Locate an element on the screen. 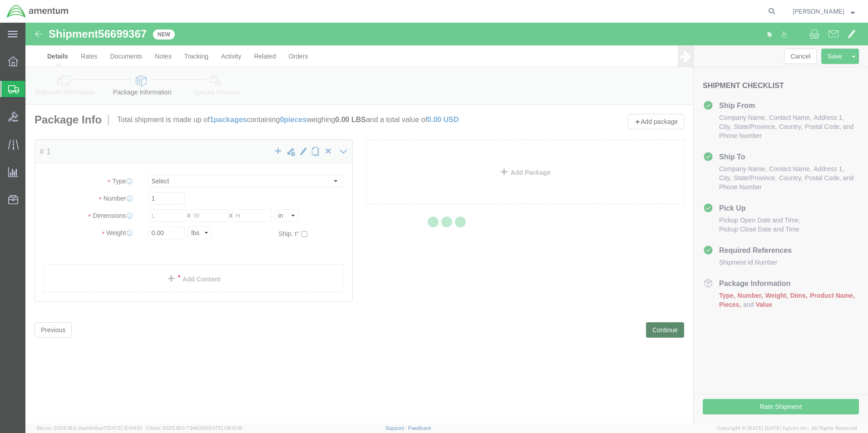  a: Support is located at coordinates (397, 428).